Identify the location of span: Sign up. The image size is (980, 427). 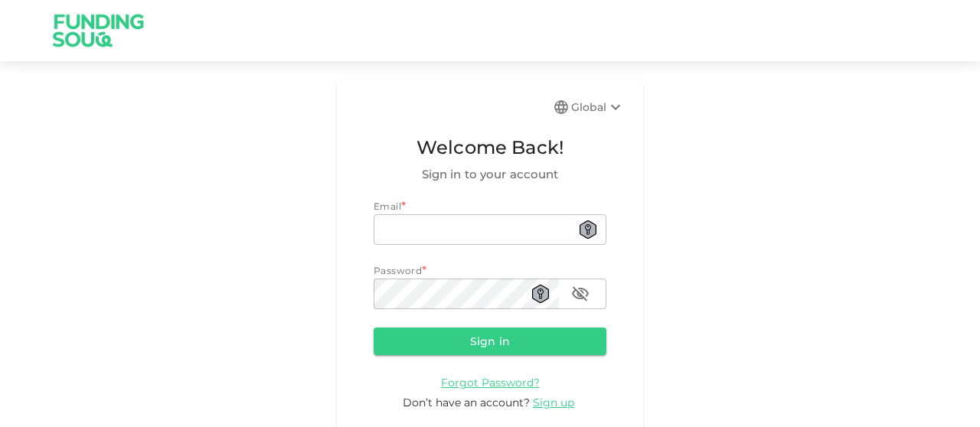
(553, 403).